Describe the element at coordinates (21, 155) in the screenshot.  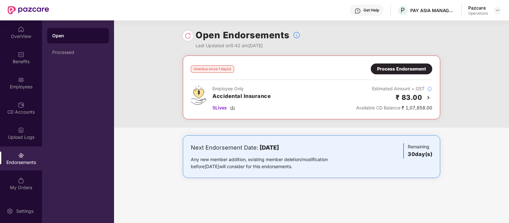
I see `img: svg+xml;base64,PHN2ZyBpZD0iRW5kb3JzZW1lbnRzIiB4bWxucz0iaHR0cDovL3d3dy53My5vcmcvMjAwMC9zdmciIHdpZH...` at that location.